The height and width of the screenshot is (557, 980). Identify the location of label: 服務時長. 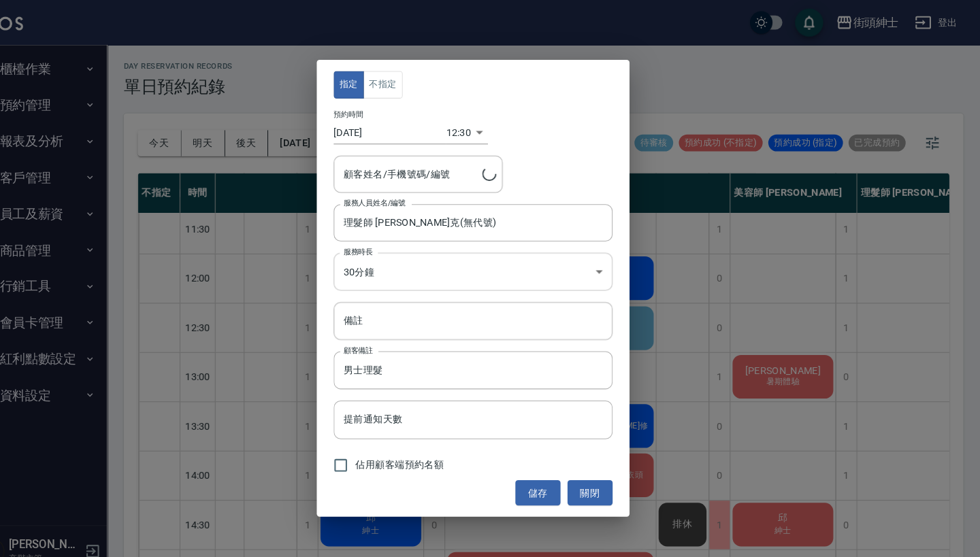
(379, 243).